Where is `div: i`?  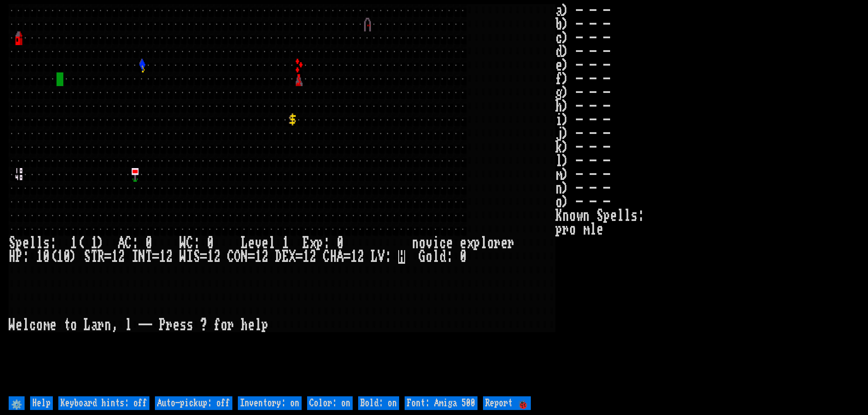 div: i is located at coordinates (435, 243).